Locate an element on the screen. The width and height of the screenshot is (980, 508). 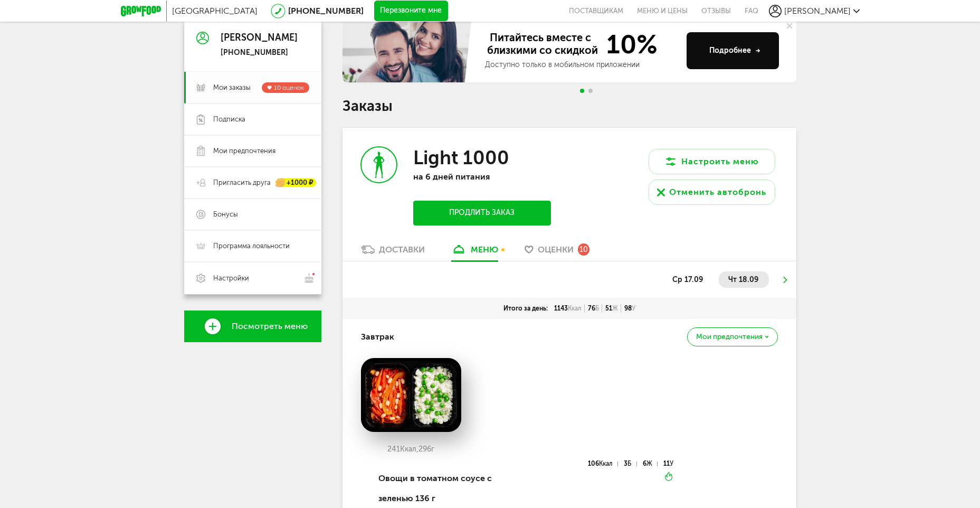
a: Оценки 10 is located at coordinates (557, 252).